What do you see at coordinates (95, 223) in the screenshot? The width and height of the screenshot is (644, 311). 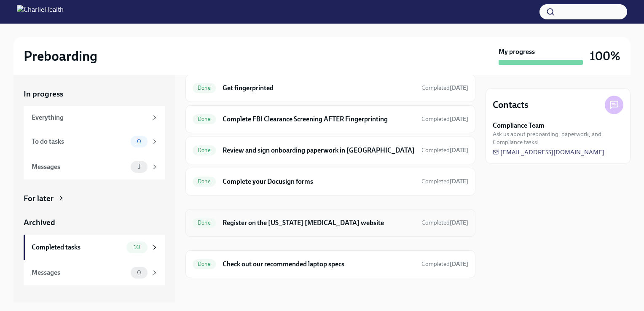 I see `div: Archived` at bounding box center [95, 223].